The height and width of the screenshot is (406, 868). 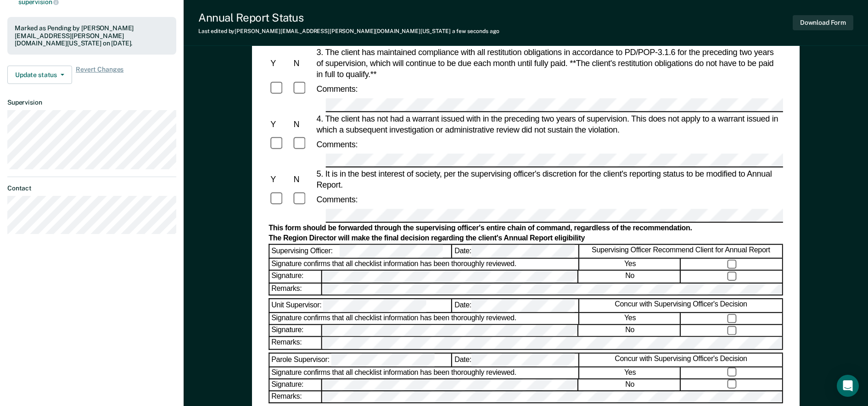 What do you see at coordinates (92, 188) in the screenshot?
I see `dt: Contact` at bounding box center [92, 188].